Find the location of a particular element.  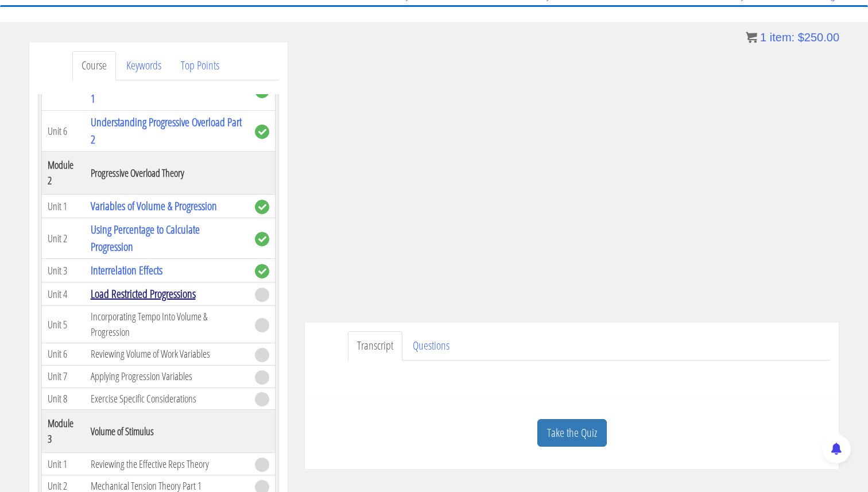

a: Keywords is located at coordinates (144, 66).